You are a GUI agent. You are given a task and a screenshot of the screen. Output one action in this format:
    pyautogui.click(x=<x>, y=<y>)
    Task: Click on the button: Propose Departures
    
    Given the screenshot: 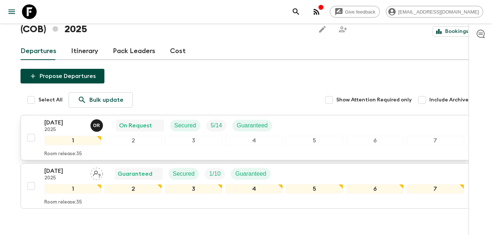 What is the action you would take?
    pyautogui.click(x=62, y=76)
    